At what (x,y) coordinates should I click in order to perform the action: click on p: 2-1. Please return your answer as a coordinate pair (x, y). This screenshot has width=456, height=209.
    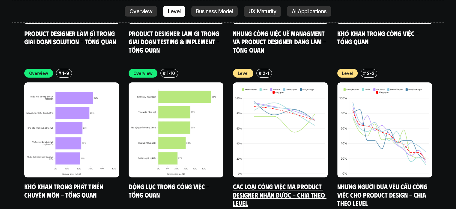
    Looking at the image, I should click on (266, 73).